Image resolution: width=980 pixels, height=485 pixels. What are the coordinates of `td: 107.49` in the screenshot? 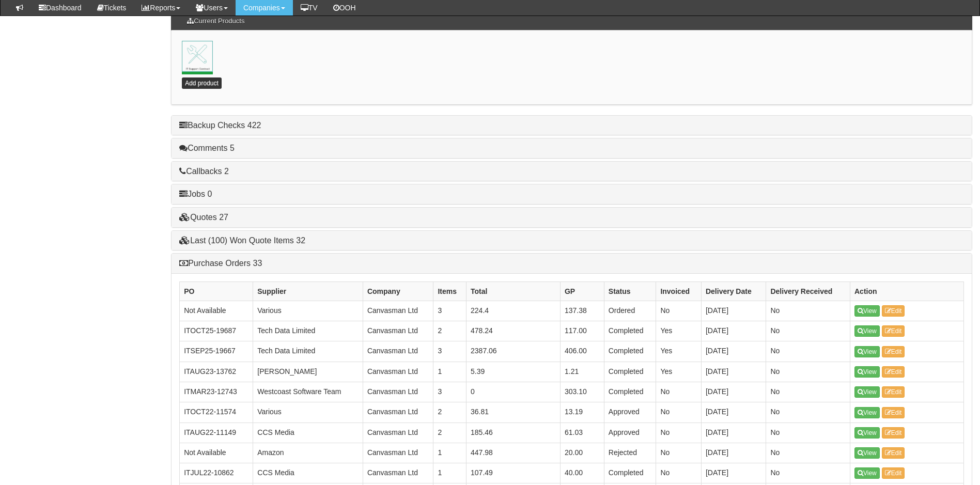 It's located at (513, 473).